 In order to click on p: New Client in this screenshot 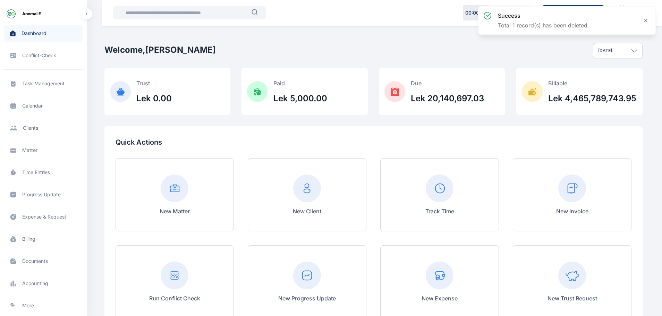, I will do `click(307, 211)`.